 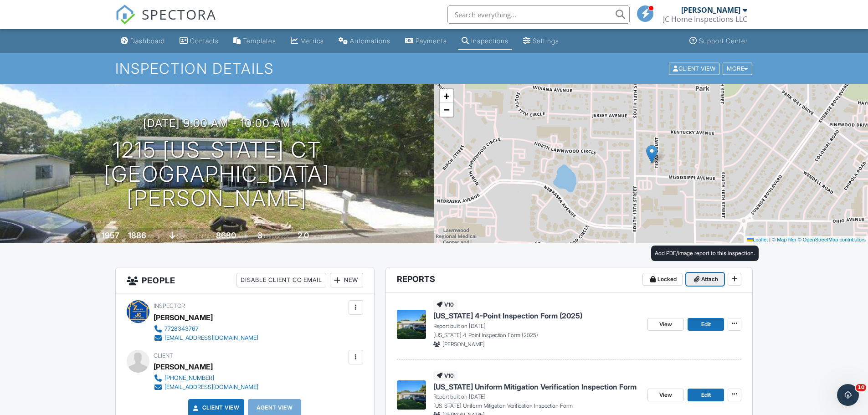 What do you see at coordinates (323, 236) in the screenshot?
I see `span: bathrooms` at bounding box center [323, 236].